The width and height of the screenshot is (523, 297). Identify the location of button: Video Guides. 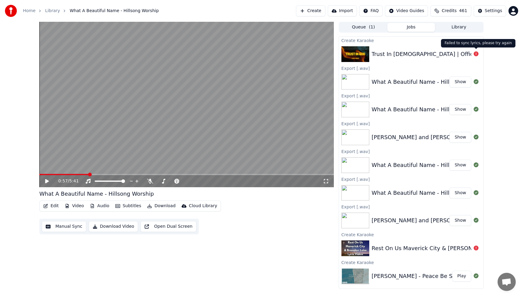
(406, 11).